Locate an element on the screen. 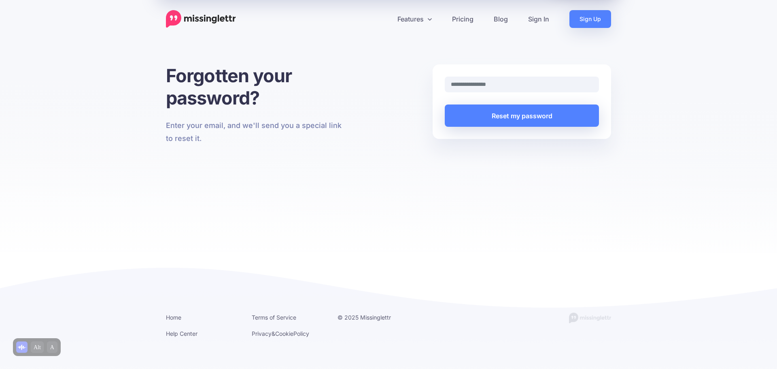 Image resolution: width=777 pixels, height=369 pixels. a: Terms of Service is located at coordinates (274, 317).